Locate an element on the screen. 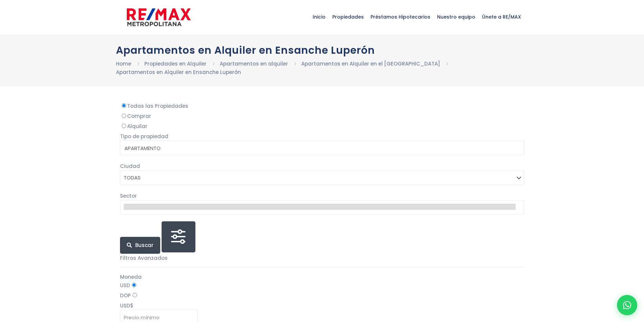 Image resolution: width=644 pixels, height=322 pixels. span: Únete a RE/MAX is located at coordinates (501, 17).